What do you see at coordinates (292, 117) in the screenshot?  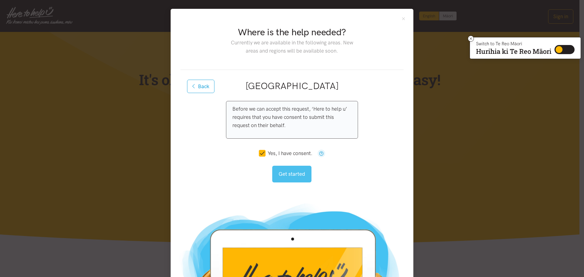 I see `p: Before we can accept this request, ‘Here to help u’ requires that you have consent to submit this...` at bounding box center [292, 117].